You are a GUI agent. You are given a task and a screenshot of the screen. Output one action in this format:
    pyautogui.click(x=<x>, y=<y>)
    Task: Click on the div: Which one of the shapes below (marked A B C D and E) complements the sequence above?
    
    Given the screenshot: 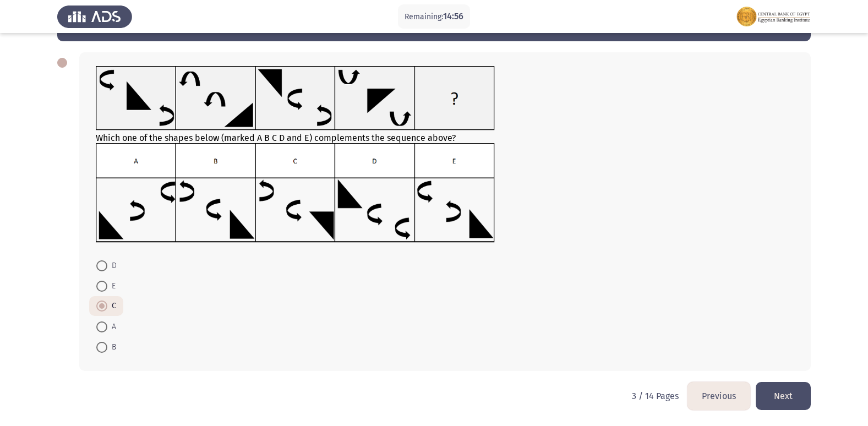 What is the action you would take?
    pyautogui.click(x=445, y=155)
    